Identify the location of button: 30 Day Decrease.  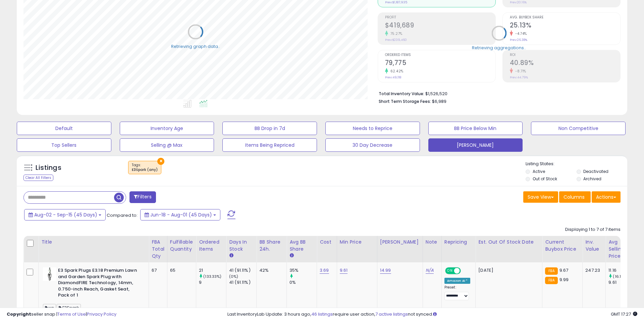
(373, 145).